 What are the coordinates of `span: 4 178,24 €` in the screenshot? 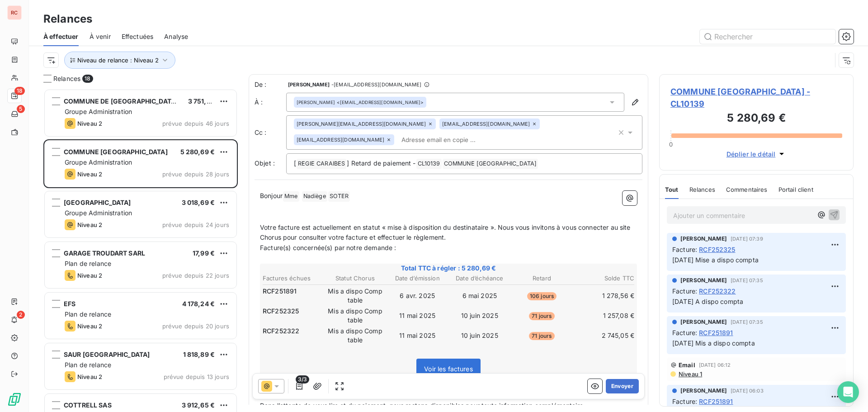 It's located at (198, 303).